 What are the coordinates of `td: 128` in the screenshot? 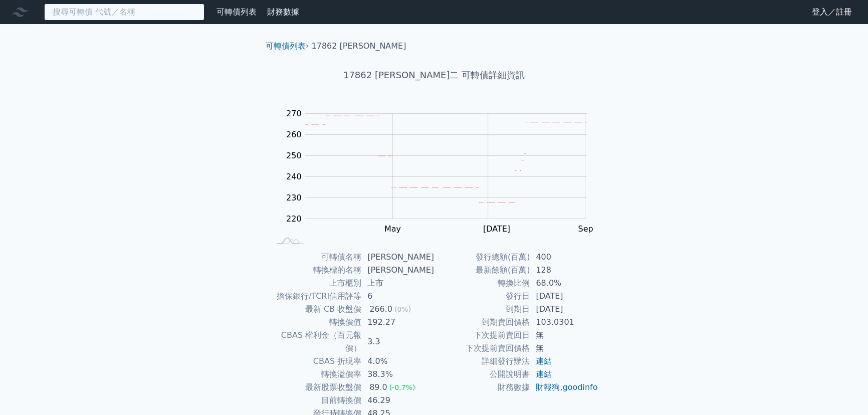 It's located at (564, 270).